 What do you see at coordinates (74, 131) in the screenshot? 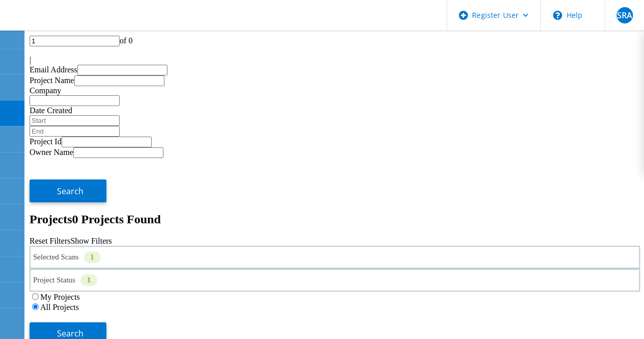
I see `input: End` at bounding box center [74, 131].